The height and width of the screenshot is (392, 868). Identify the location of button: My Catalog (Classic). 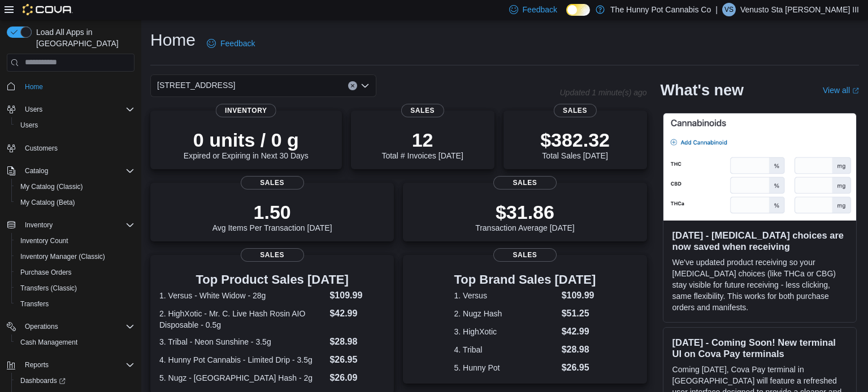
(75, 187).